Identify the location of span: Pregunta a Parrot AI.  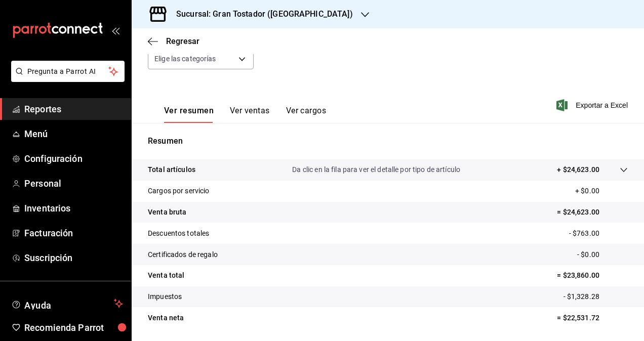
(68, 71).